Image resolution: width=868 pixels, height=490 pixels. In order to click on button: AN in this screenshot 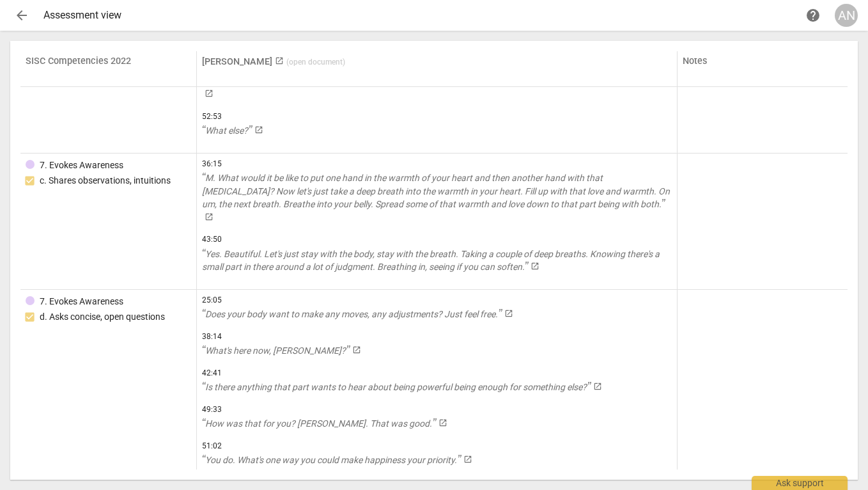, I will do `click(847, 15)`.